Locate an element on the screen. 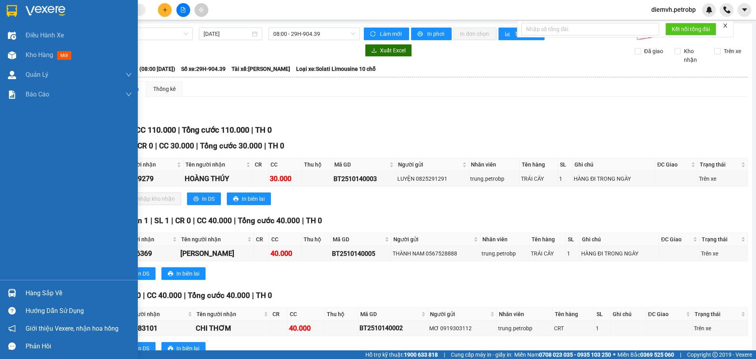  span: Tên người nhận is located at coordinates (229, 314).